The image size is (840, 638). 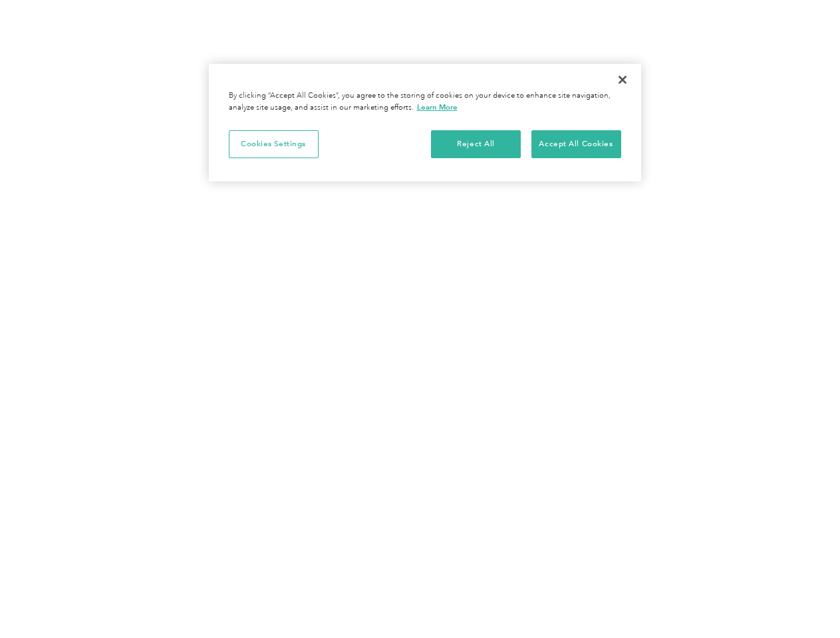 What do you see at coordinates (576, 144) in the screenshot?
I see `button: Accept All Cookies` at bounding box center [576, 144].